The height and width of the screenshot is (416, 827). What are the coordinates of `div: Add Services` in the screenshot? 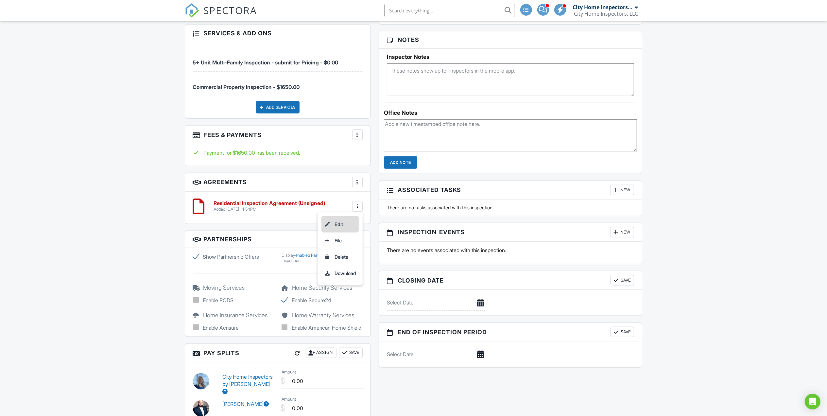 It's located at (277, 107).